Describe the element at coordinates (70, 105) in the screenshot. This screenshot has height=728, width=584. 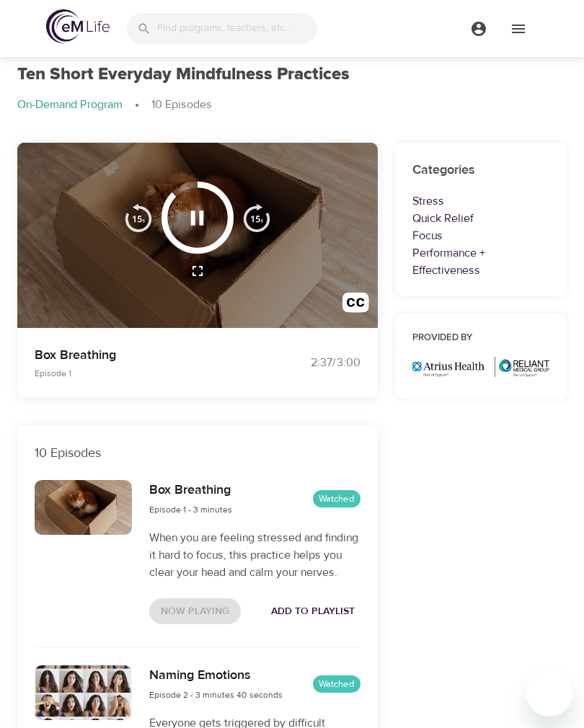
I see `p: On-Demand Program` at that location.